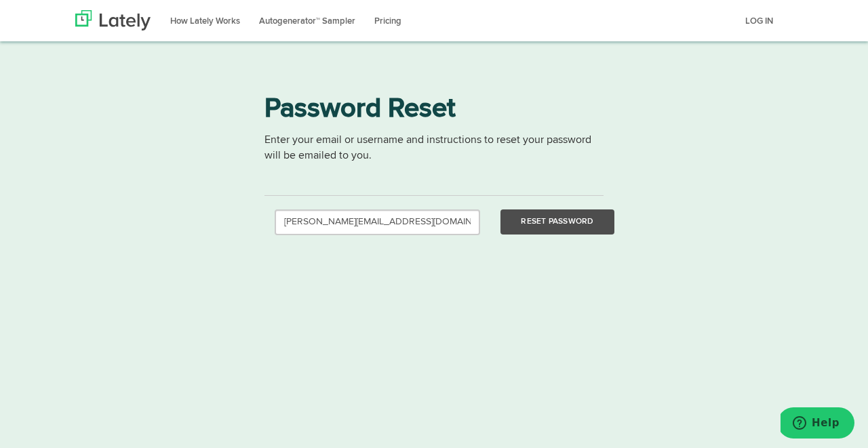 The width and height of the screenshot is (868, 448). I want to click on input: Email or Username, so click(378, 222).